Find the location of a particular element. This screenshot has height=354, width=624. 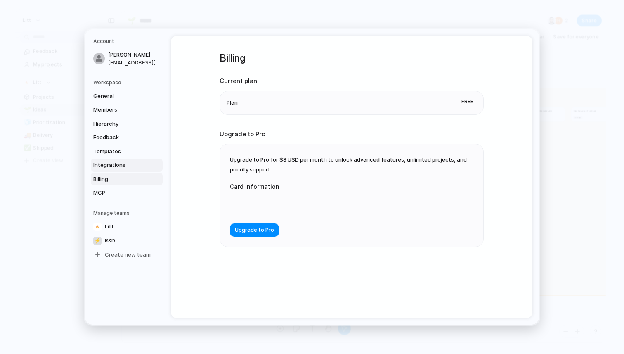

span: Free is located at coordinates (468, 102).